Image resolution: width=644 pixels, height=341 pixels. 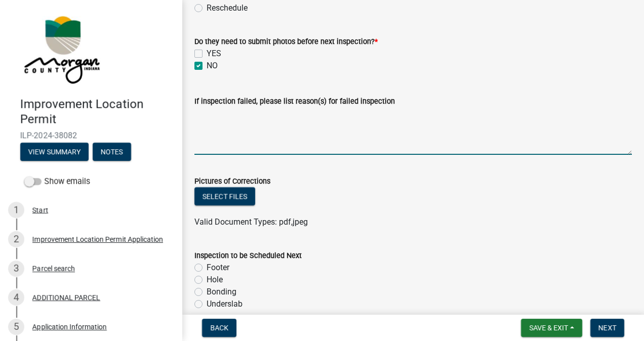 I want to click on button: Save & Exit, so click(x=551, y=328).